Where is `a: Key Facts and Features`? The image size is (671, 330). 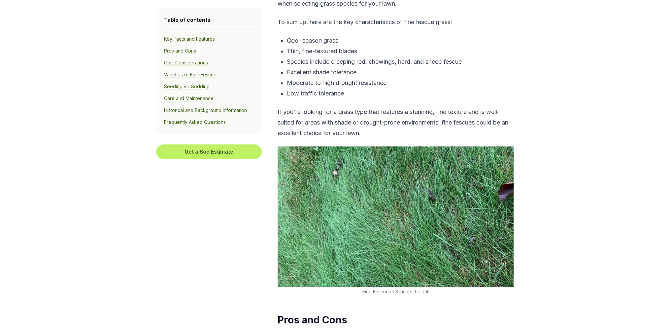 a: Key Facts and Features is located at coordinates (190, 39).